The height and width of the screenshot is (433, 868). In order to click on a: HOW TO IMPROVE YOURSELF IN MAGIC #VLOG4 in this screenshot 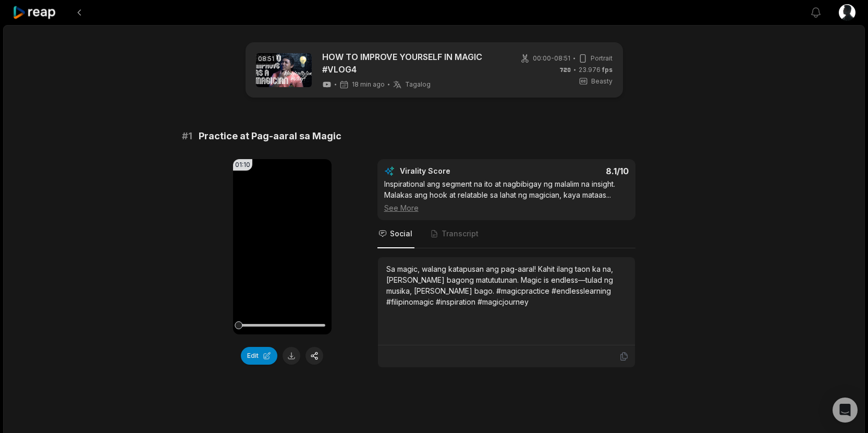, I will do `click(412, 63)`.